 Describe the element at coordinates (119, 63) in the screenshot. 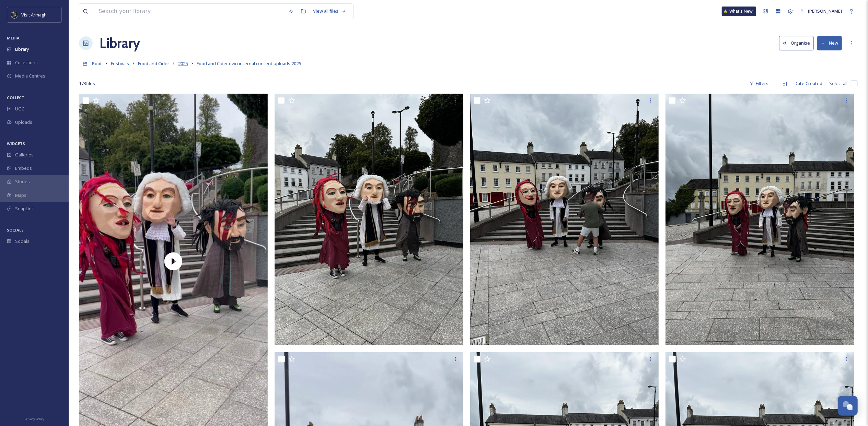

I see `a: Festivals` at that location.